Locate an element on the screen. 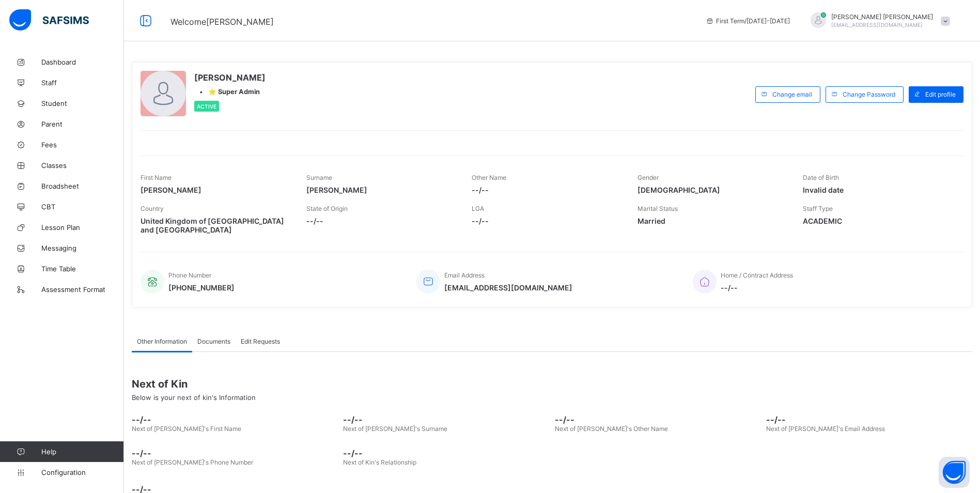 This screenshot has height=493, width=980. span: Change email is located at coordinates (792, 94).